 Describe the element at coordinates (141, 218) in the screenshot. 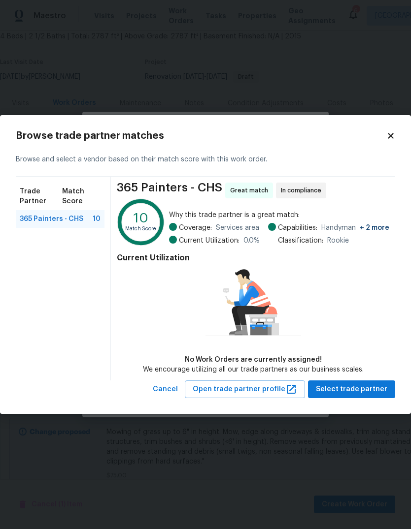

I see `text: 10` at that location.